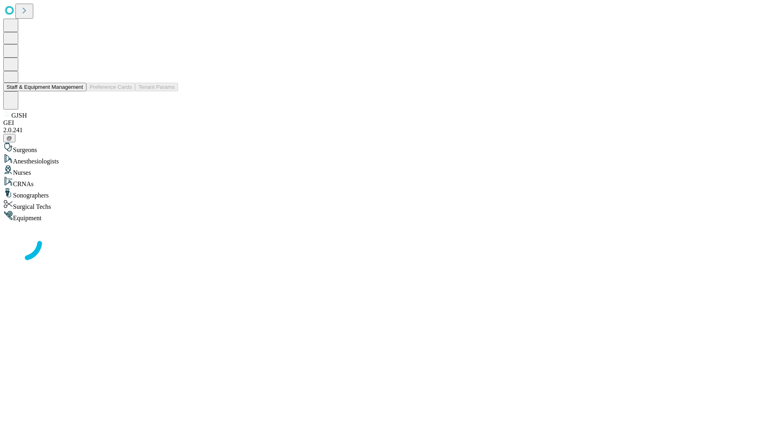  I want to click on button: Preference Cards, so click(111, 87).